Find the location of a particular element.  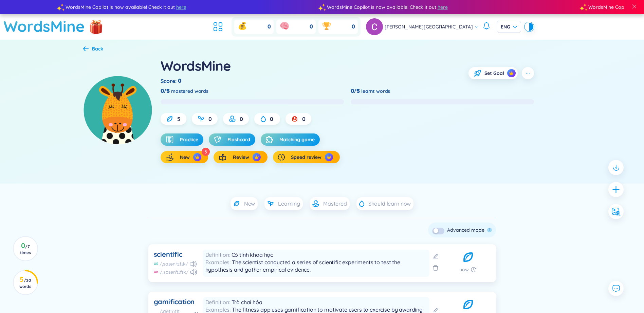

span: / 20 words is located at coordinates (25, 283).